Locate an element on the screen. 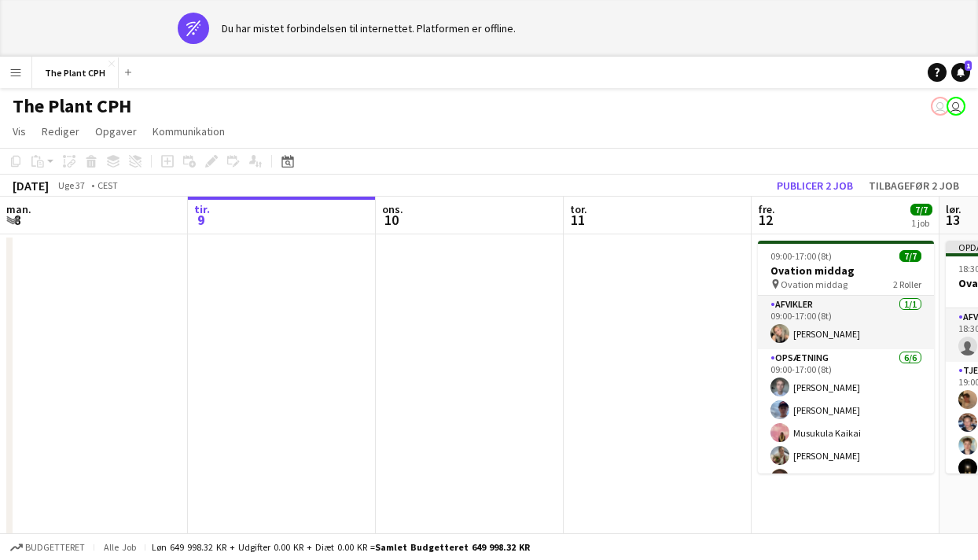 Image resolution: width=978 pixels, height=560 pixels. span: 9 is located at coordinates (201, 219).